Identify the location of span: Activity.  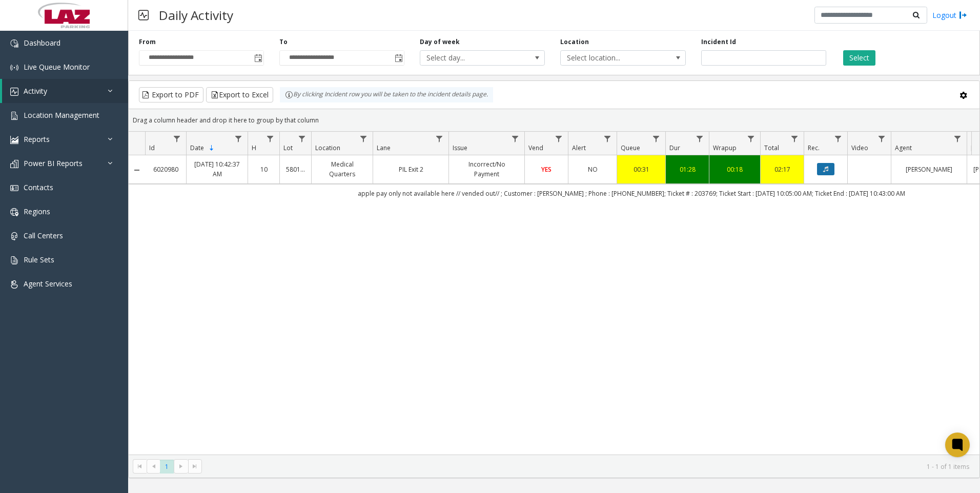
(36, 91).